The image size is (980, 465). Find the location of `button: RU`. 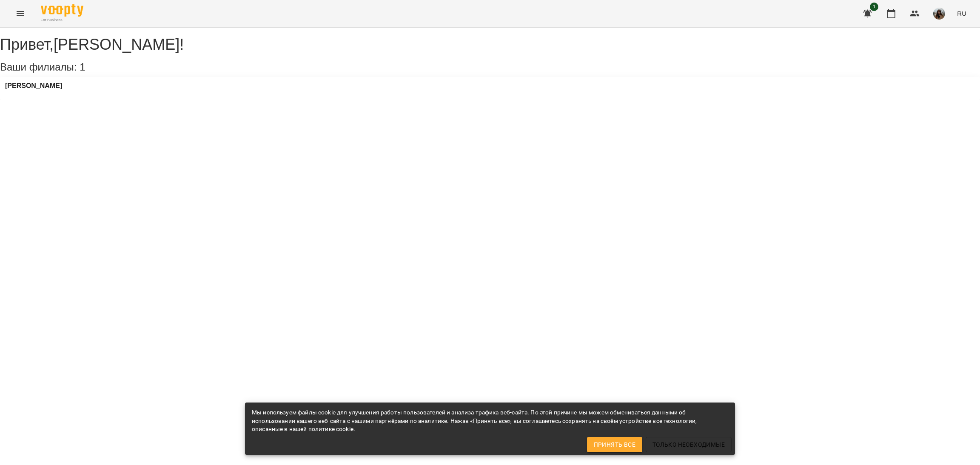

button: RU is located at coordinates (962, 13).